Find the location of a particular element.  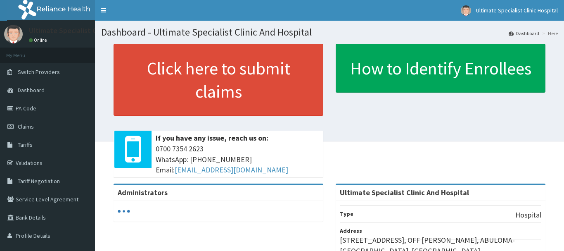

span: Switch Providers is located at coordinates (39, 72).